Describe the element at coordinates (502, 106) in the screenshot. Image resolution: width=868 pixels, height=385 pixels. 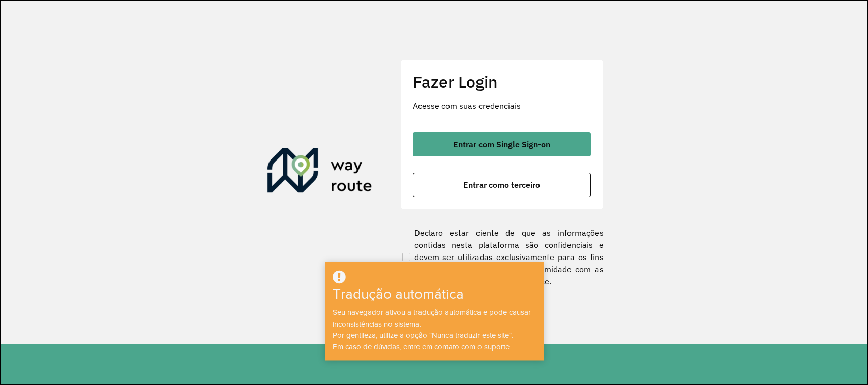
I see `p: Acesse com suas credenciais` at that location.